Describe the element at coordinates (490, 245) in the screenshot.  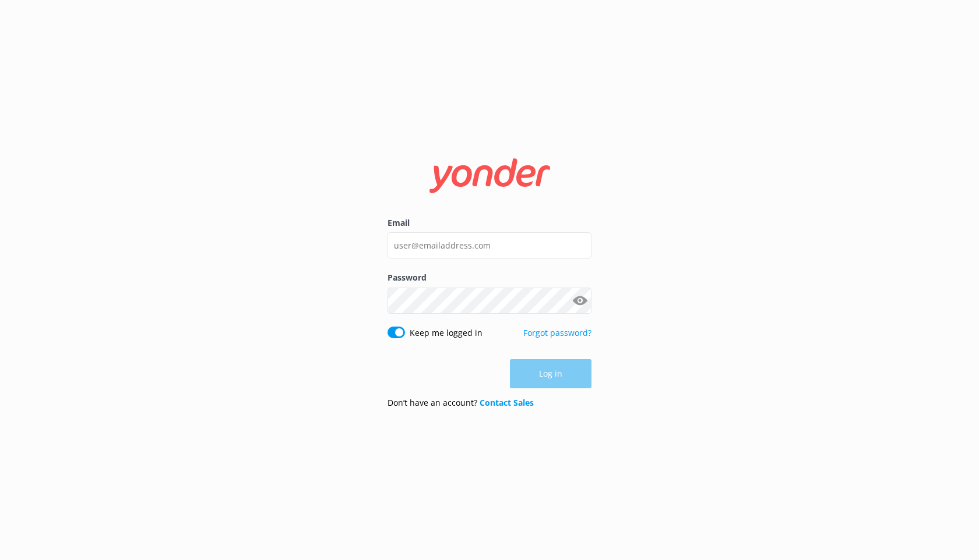
I see `input: user@emailaddress.com` at that location.